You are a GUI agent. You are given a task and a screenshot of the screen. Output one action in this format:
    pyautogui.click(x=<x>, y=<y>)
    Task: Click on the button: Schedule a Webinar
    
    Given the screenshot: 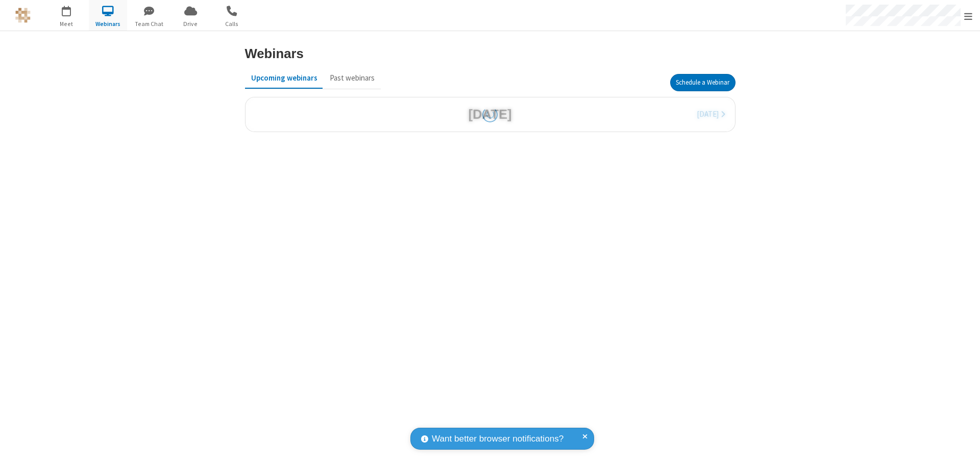 What is the action you would take?
    pyautogui.click(x=703, y=83)
    